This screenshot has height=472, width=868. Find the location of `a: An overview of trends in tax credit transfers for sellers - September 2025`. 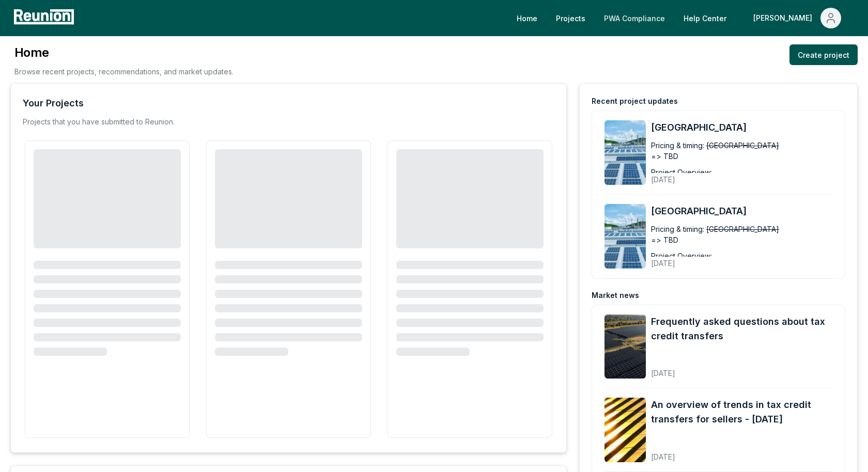

a: An overview of trends in tax credit transfers for sellers - September 2025 is located at coordinates (625, 429).